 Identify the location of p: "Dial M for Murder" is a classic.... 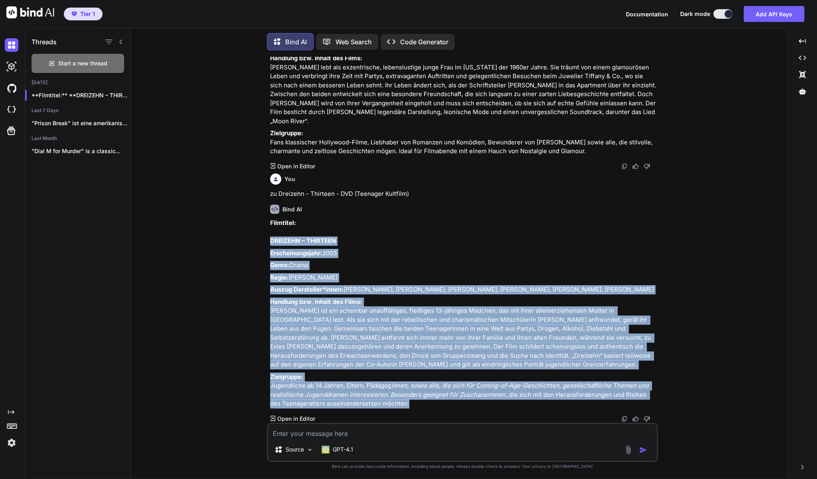
(81, 151).